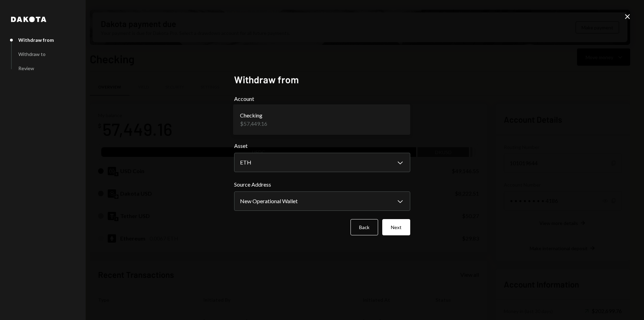 The height and width of the screenshot is (320, 644). What do you see at coordinates (322, 99) in the screenshot?
I see `label: Account` at bounding box center [322, 99].